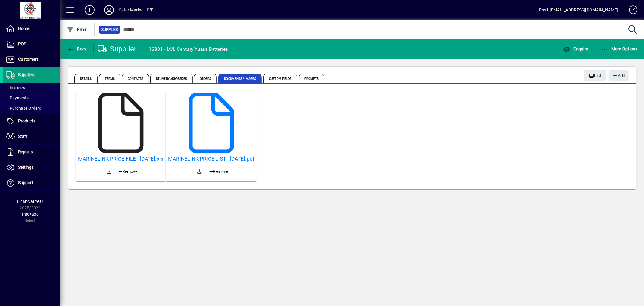 The width and height of the screenshot is (644, 306). Describe the element at coordinates (32, 121) in the screenshot. I see `a: Products` at that location.